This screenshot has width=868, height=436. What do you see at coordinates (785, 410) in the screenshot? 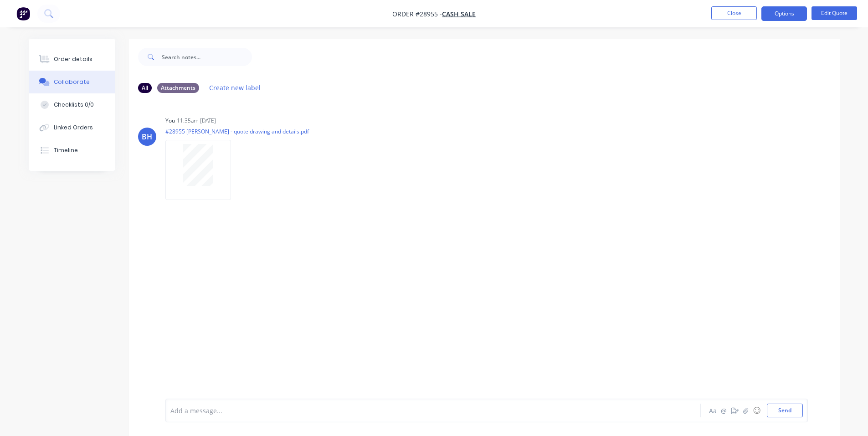
I see `button: Send` at bounding box center [785, 410].